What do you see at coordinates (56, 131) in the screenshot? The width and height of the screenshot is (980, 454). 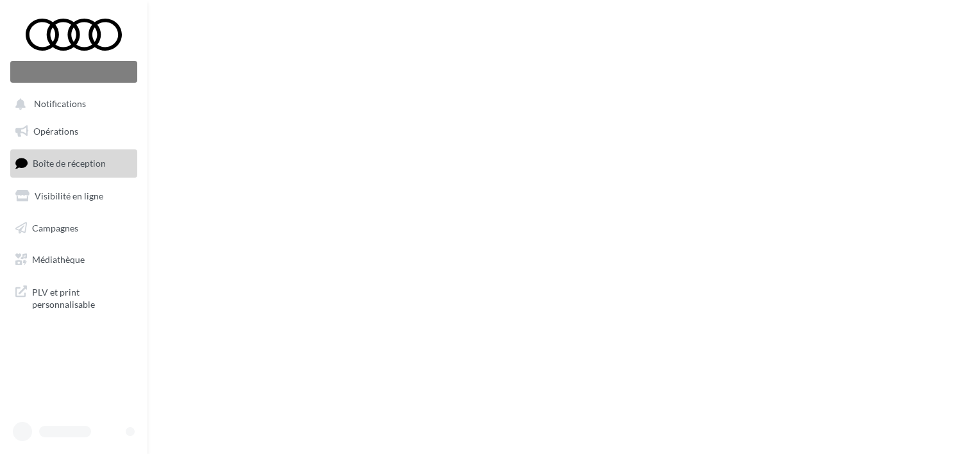 I see `span: Opérations` at bounding box center [56, 131].